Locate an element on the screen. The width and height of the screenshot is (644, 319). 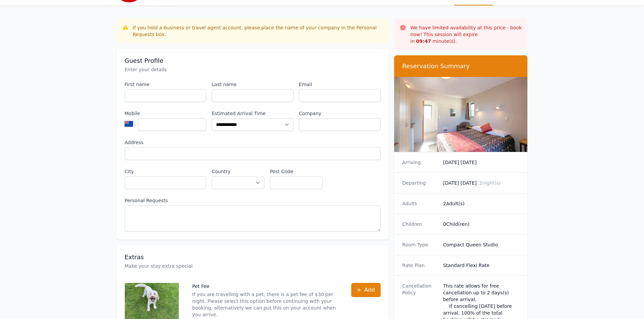
h3: Extras is located at coordinates (252, 257).